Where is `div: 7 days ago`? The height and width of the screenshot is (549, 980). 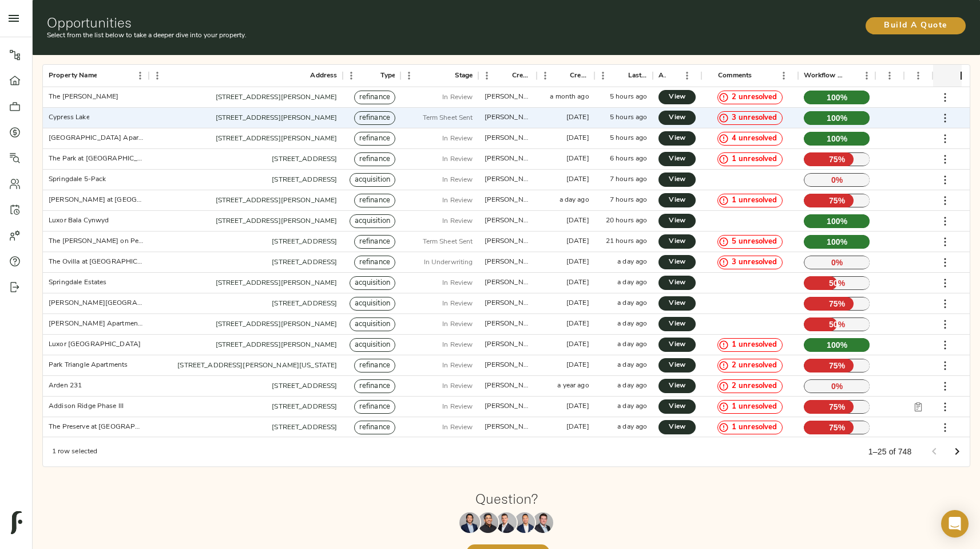 div: 7 days ago is located at coordinates (577, 406).